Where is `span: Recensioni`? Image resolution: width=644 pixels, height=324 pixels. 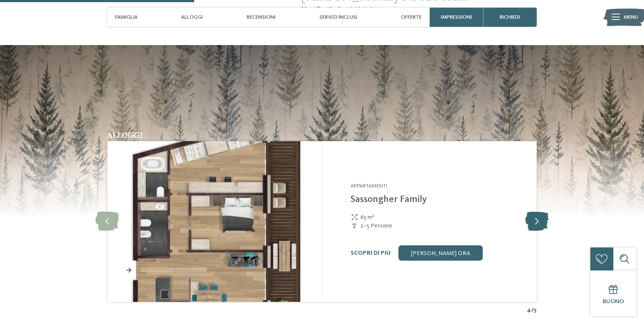 span: Recensioni is located at coordinates (261, 17).